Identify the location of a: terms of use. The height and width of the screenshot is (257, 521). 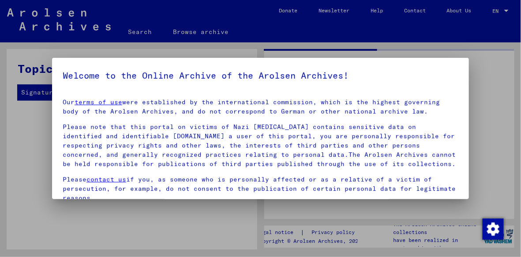
(98, 102).